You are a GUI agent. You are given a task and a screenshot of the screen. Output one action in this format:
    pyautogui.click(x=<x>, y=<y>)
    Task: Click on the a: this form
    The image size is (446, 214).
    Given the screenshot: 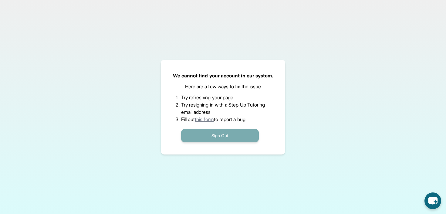 What is the action you would take?
    pyautogui.click(x=204, y=119)
    